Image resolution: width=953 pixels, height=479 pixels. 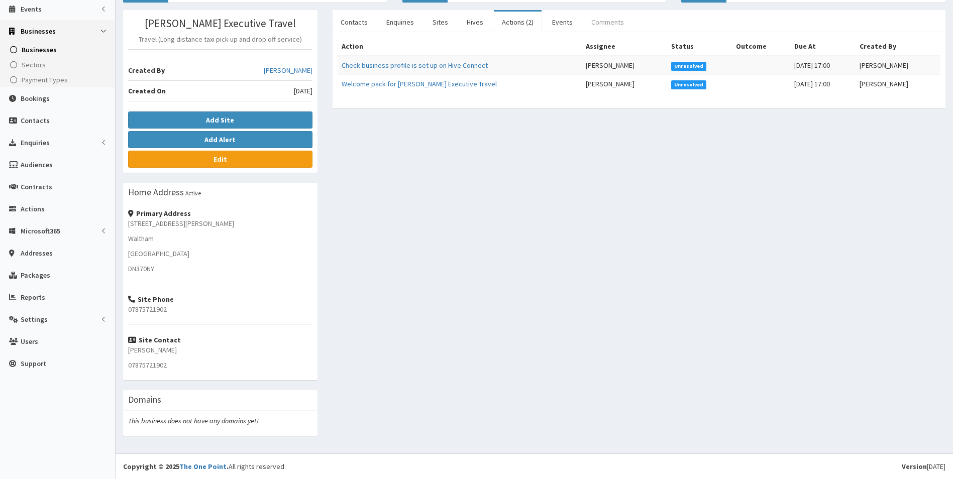 I want to click on a: Actions (2), so click(x=518, y=22).